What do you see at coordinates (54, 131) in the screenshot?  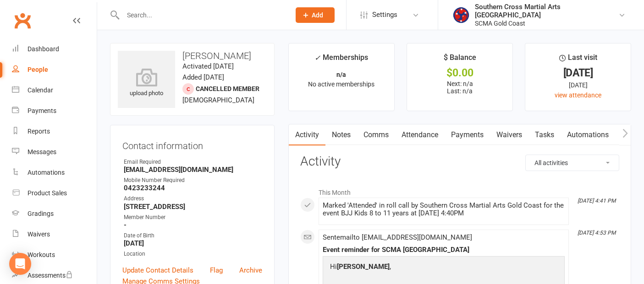 I see `a: Reports` at bounding box center [54, 131].